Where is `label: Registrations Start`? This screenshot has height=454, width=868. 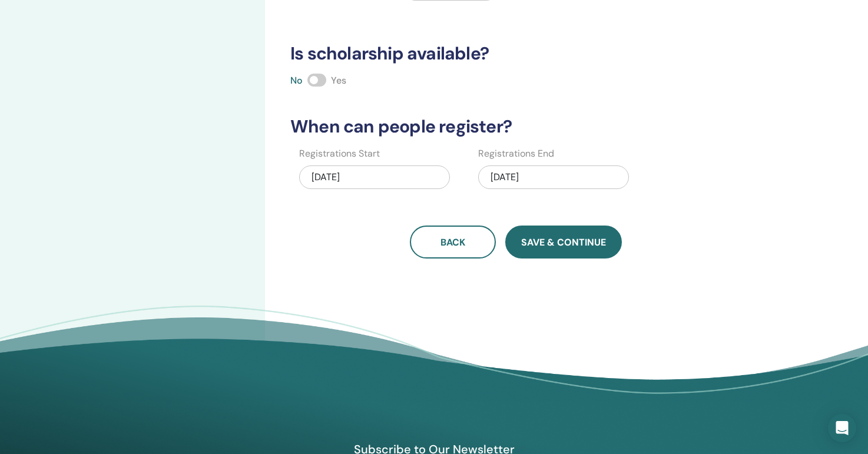
label: Registrations Start is located at coordinates (339, 153).